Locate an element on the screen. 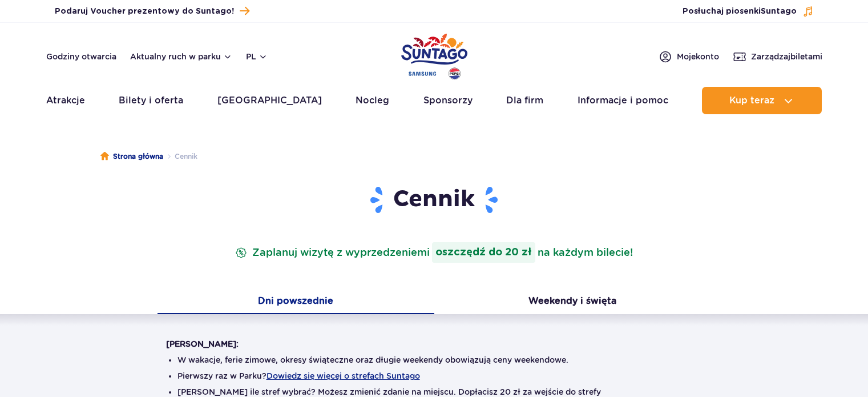  button: Dni powszednie is located at coordinates (296, 302).